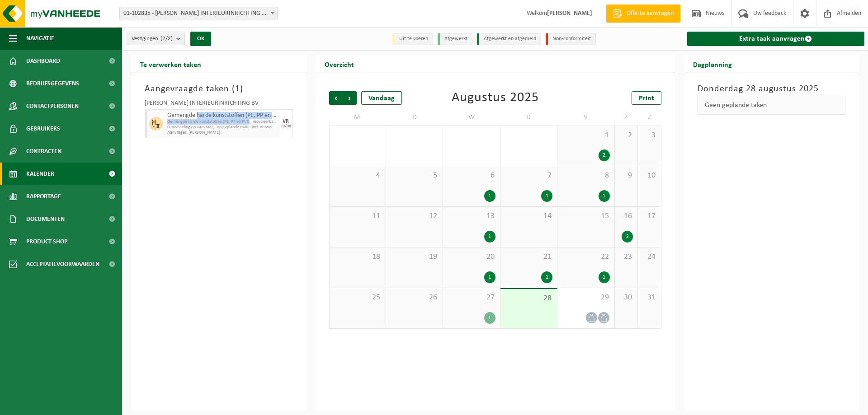 The width and height of the screenshot is (868, 415). I want to click on td: V, so click(586, 117).